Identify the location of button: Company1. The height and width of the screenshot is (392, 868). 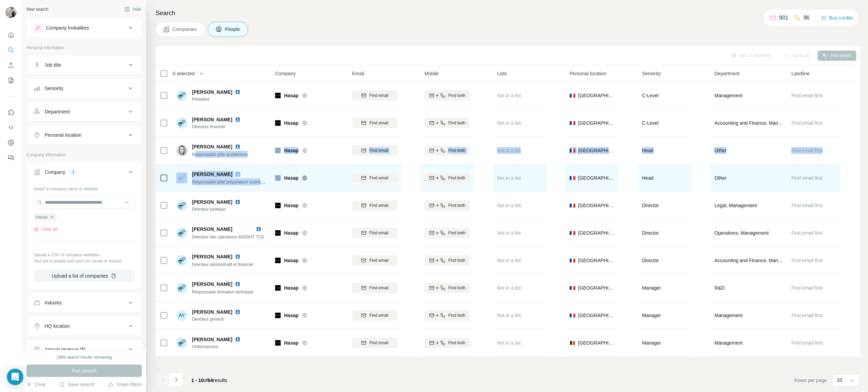
(84, 173).